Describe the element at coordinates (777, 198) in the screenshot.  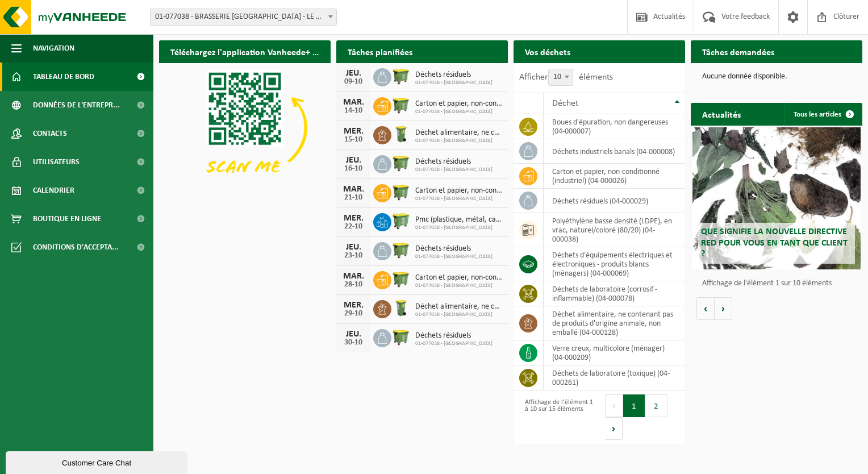
I see `a: Que signifie la nouvelle directive RED pour vous en tant que client ?` at that location.